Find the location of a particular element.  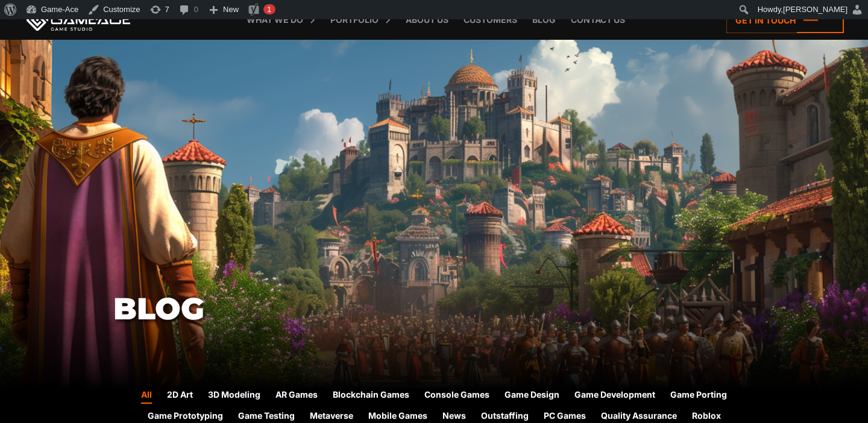

a: Game Development is located at coordinates (615, 396).